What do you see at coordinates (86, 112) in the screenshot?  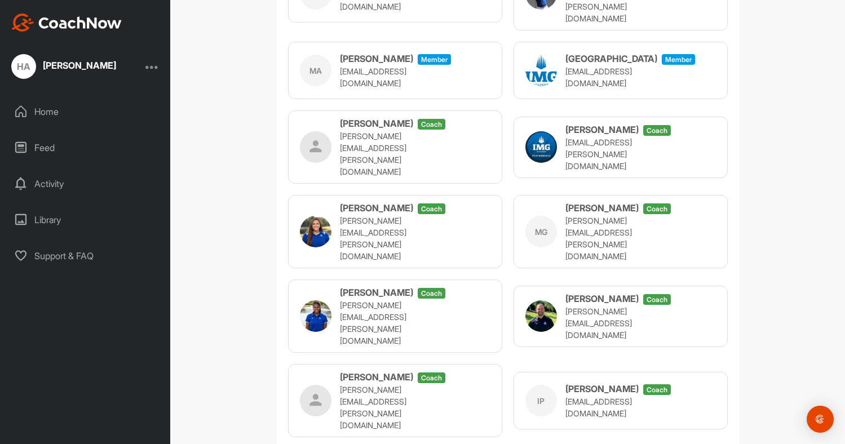 I see `div: Home` at bounding box center [86, 112].